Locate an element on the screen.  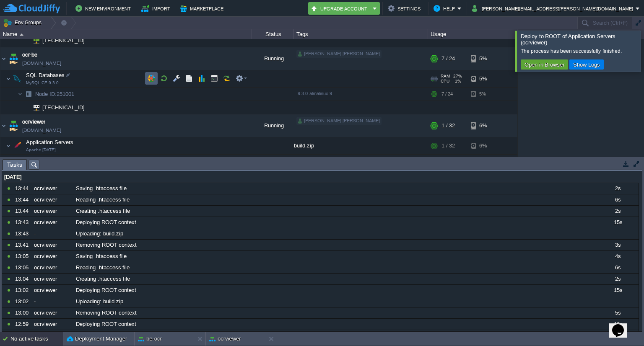
button: New Environment is located at coordinates (105, 8).